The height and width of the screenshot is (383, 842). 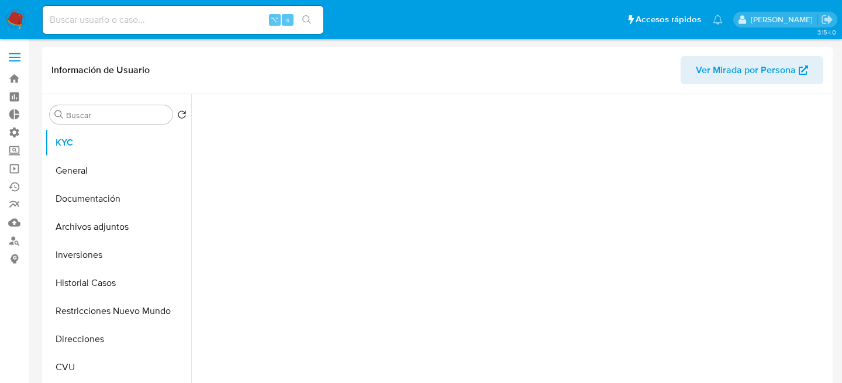 What do you see at coordinates (826, 19) in the screenshot?
I see `a: Salir` at bounding box center [826, 19].